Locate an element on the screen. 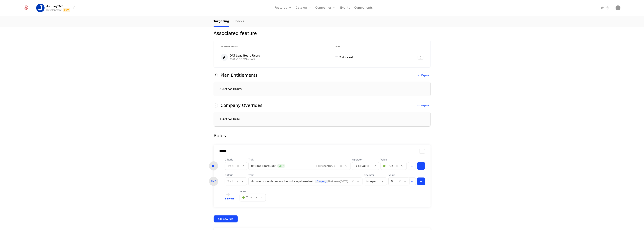 Image resolution: width=644 pixels, height=230 pixels. button: Open user button is located at coordinates (618, 8).